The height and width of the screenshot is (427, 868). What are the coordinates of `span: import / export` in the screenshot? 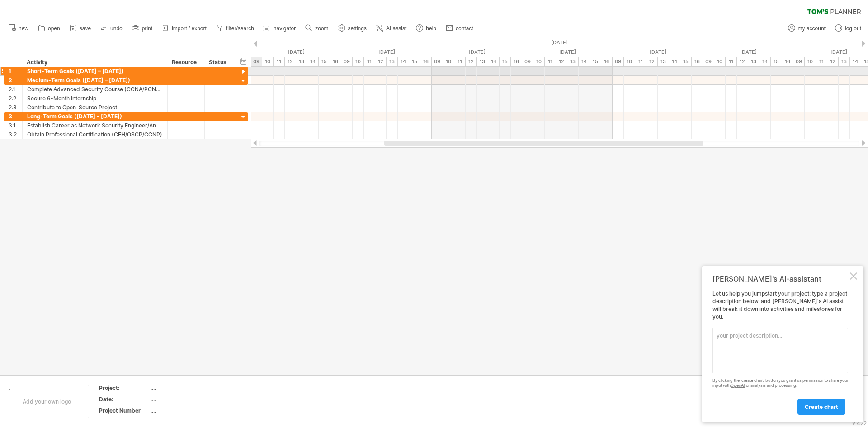 It's located at (189, 29).